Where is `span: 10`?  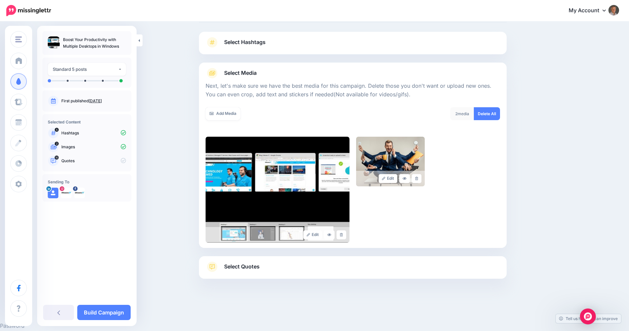
span: 10 is located at coordinates (57, 158).